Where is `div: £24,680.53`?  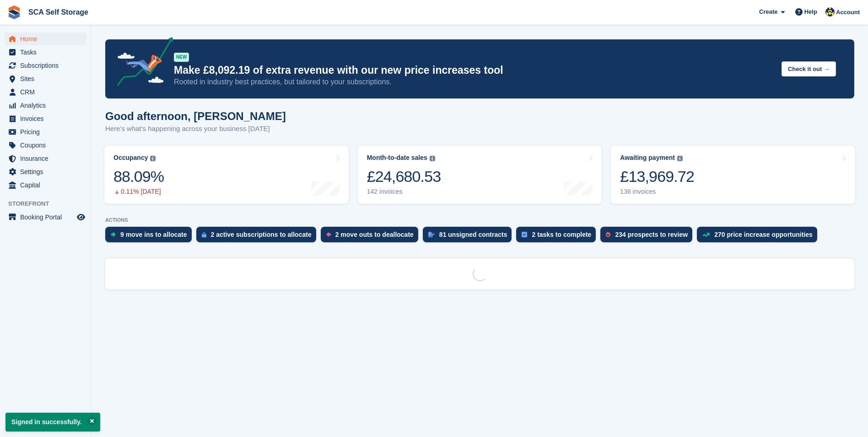
div: £24,680.53 is located at coordinates (404, 177).